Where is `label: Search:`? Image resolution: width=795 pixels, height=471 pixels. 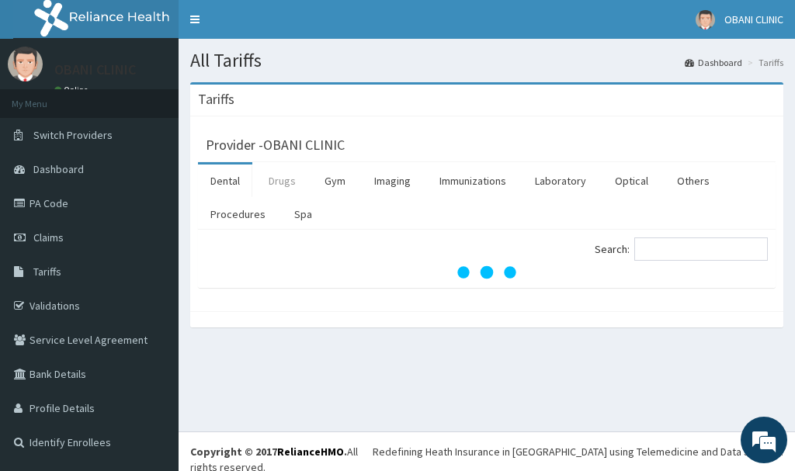
label: Search: is located at coordinates (680, 249).